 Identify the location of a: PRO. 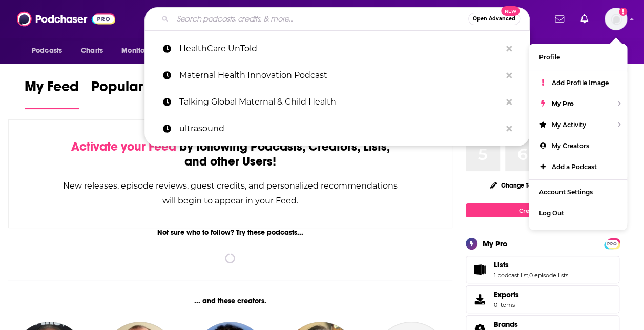
(612, 243).